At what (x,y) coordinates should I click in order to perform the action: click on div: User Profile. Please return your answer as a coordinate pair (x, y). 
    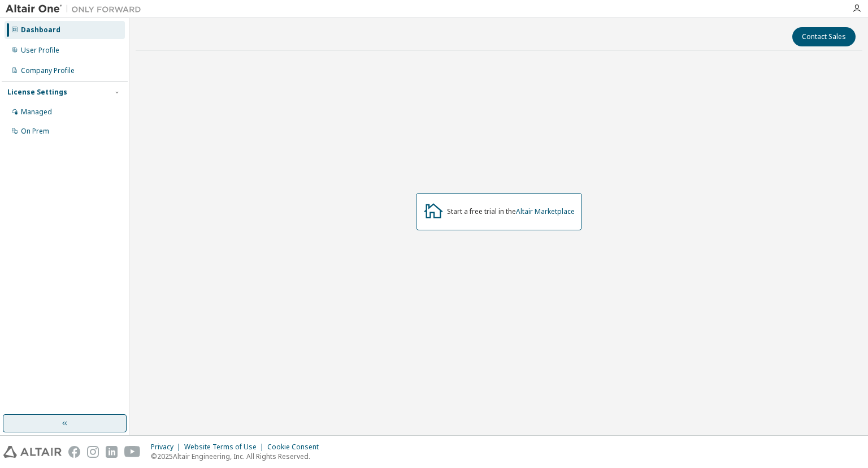
    Looking at the image, I should click on (40, 50).